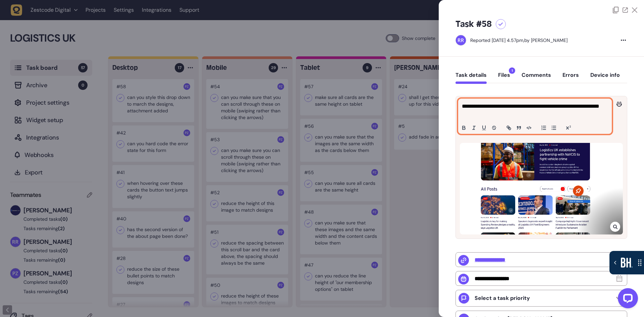 The image size is (644, 317). I want to click on p: Select a task priority, so click(502, 298).